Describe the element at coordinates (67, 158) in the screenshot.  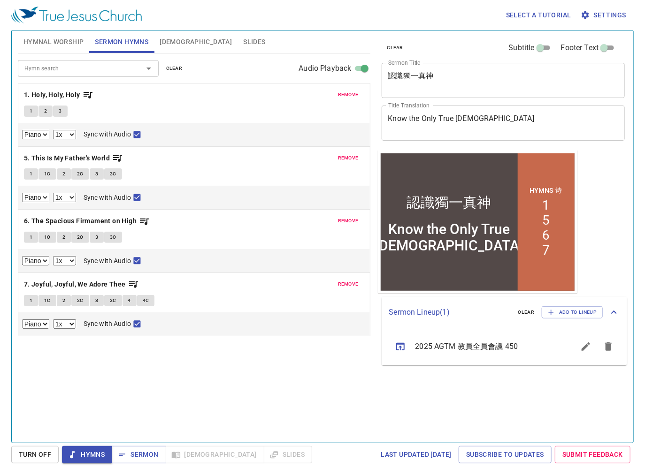
I see `b: 5. This Is My Father's World` at that location.